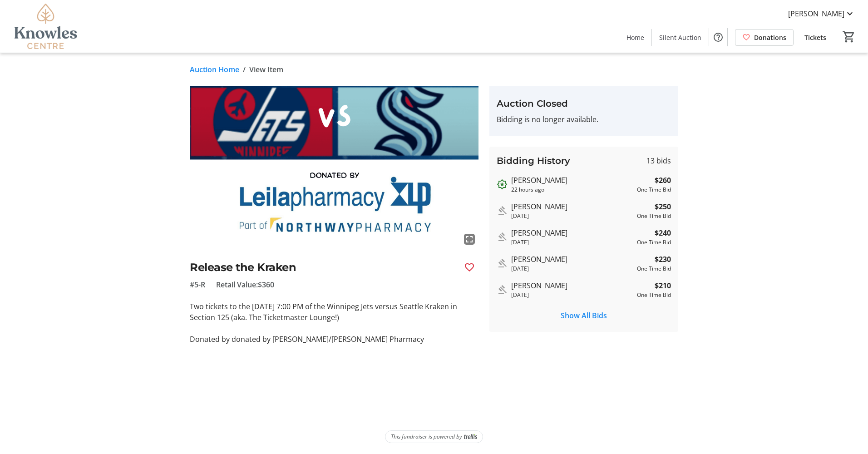  What do you see at coordinates (662, 233) in the screenshot?
I see `strong: $240` at bounding box center [662, 233].